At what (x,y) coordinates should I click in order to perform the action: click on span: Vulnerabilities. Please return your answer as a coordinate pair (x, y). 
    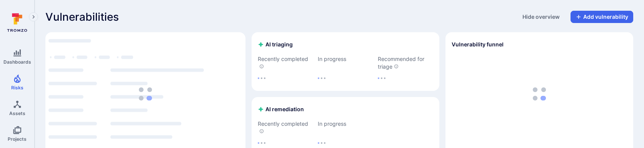
    Looking at the image, I should click on (82, 17).